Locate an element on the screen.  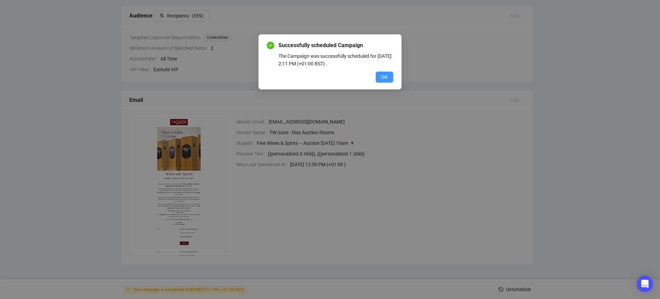
button: OK is located at coordinates (384, 77).